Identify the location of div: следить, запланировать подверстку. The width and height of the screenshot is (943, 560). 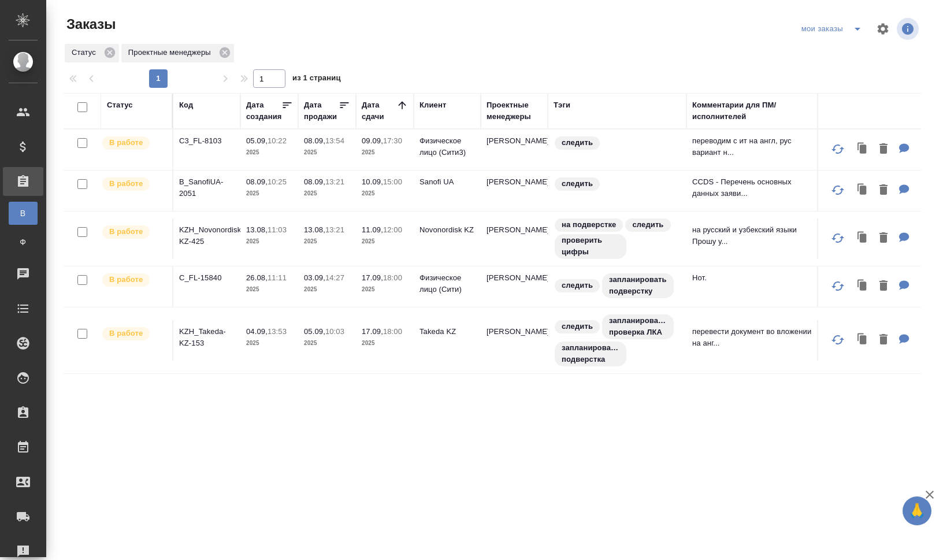
(617, 285).